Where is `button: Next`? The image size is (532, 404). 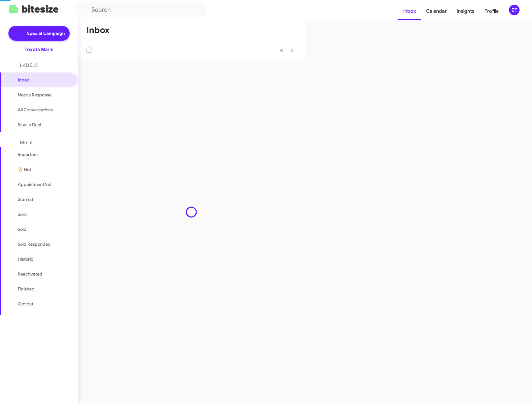 button: Next is located at coordinates (292, 50).